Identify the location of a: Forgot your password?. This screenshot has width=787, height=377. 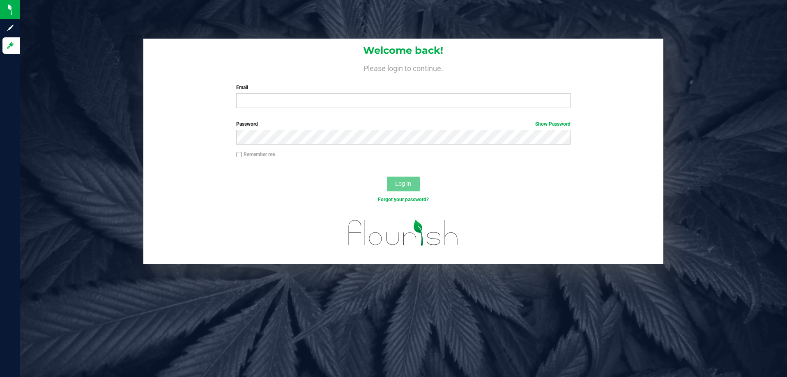
(403, 200).